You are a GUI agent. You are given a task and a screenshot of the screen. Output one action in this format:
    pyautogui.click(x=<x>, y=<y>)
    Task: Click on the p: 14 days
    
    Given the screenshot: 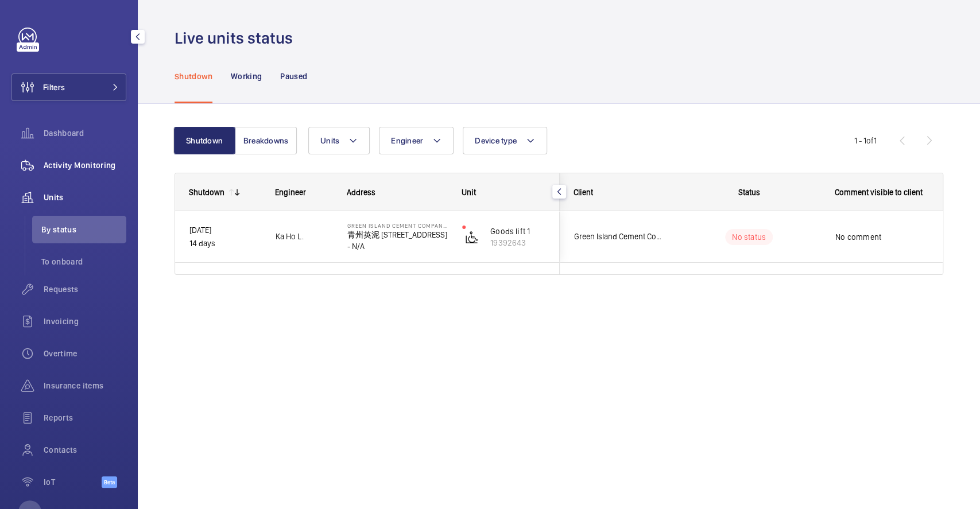 What is the action you would take?
    pyautogui.click(x=225, y=243)
    